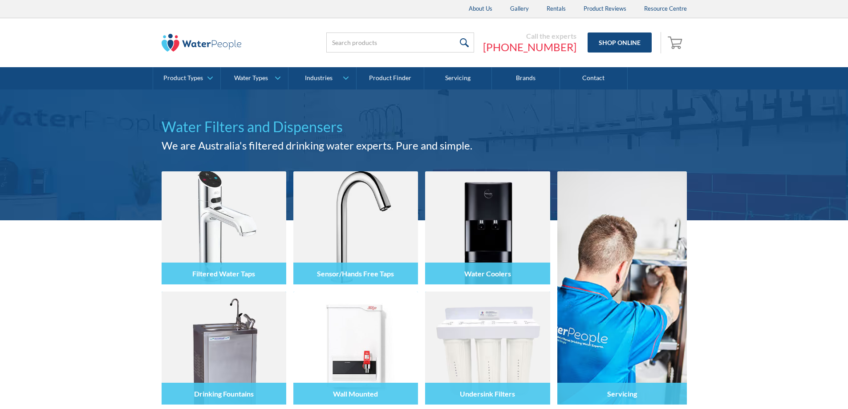 The height and width of the screenshot is (409, 848). What do you see at coordinates (356, 228) in the screenshot?
I see `a: Sensor/Hands Free Taps` at bounding box center [356, 228].